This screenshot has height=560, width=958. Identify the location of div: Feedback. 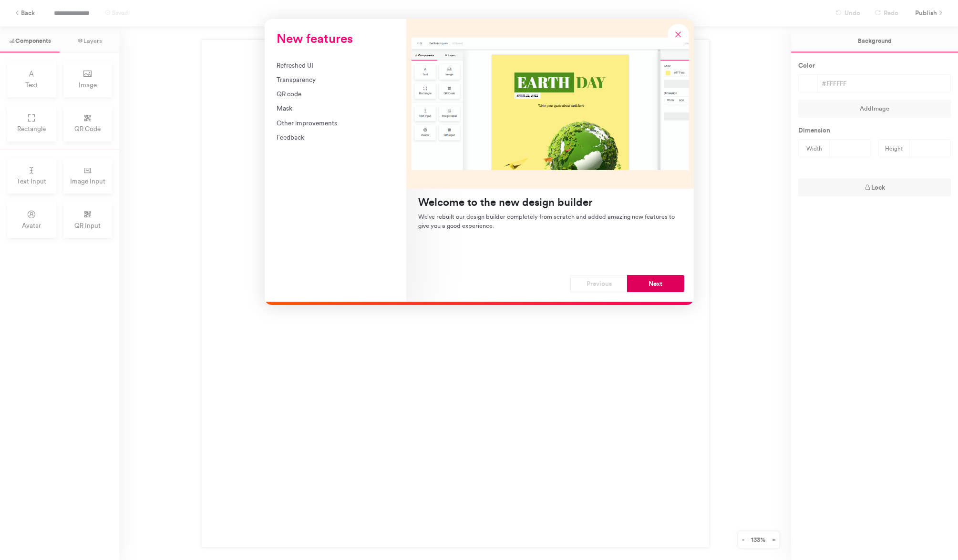
(335, 137).